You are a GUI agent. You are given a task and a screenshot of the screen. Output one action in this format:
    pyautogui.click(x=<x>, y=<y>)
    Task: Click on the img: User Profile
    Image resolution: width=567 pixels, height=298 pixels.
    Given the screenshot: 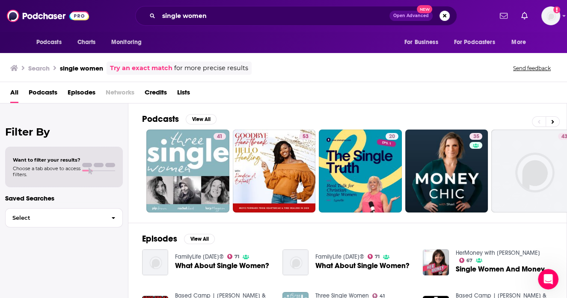 What is the action you would take?
    pyautogui.click(x=551, y=16)
    